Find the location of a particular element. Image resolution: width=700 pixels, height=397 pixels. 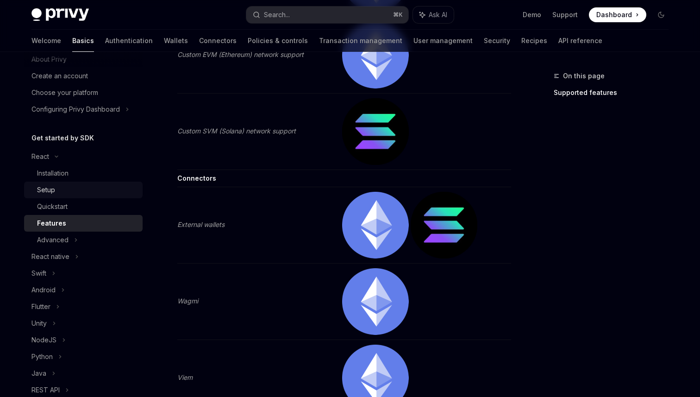

span: ⌘ K is located at coordinates (397, 15).